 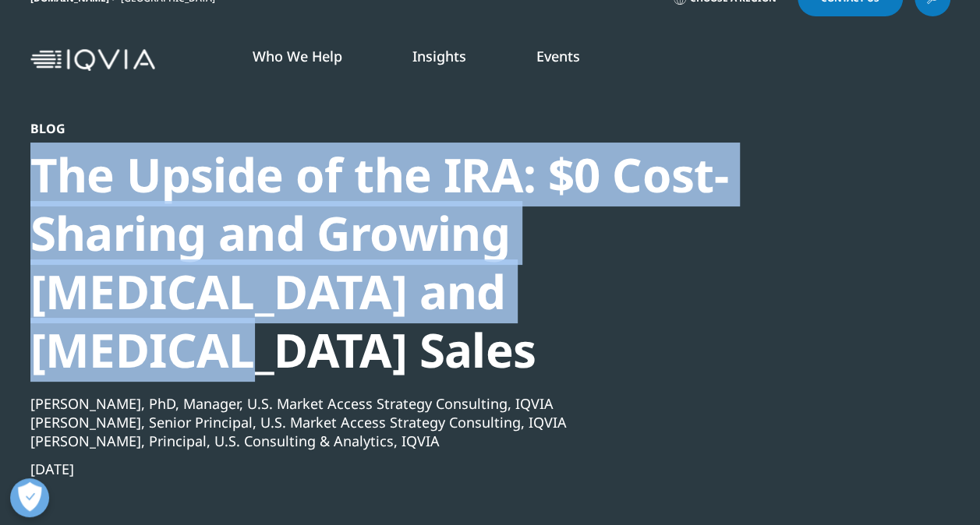 I want to click on button: Open Preferences, so click(x=29, y=498).